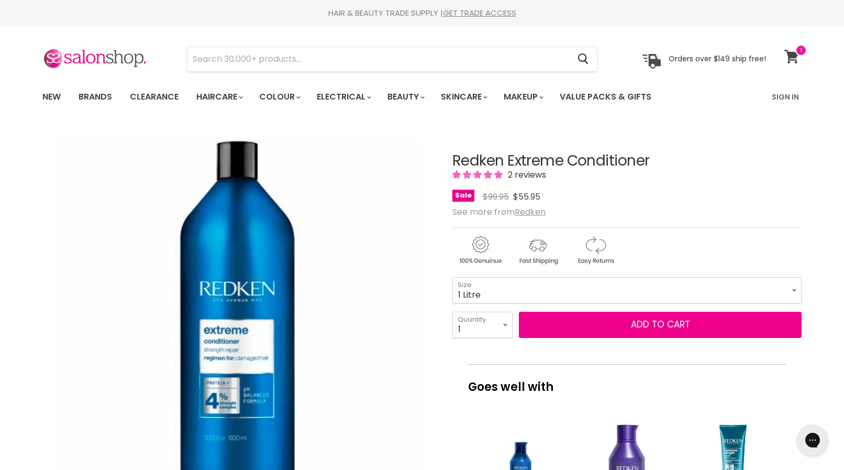 The width and height of the screenshot is (844, 470). Describe the element at coordinates (525, 174) in the screenshot. I see `span: 2 reviews` at that location.